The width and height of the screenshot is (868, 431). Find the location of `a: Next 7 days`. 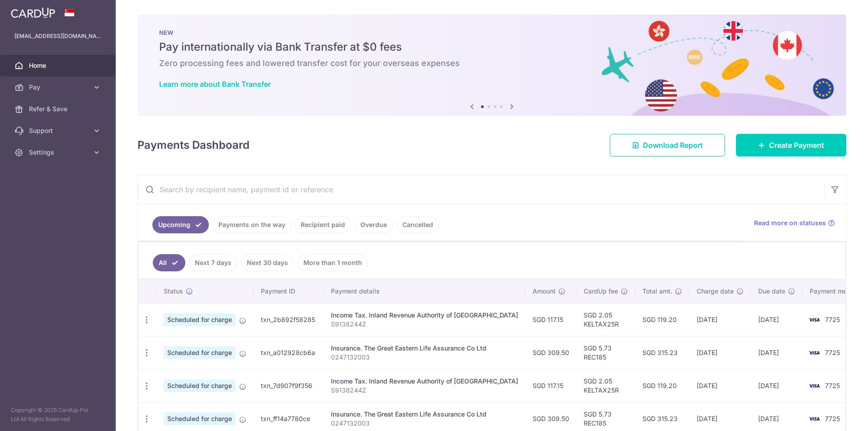

a: Next 7 days is located at coordinates (213, 262).